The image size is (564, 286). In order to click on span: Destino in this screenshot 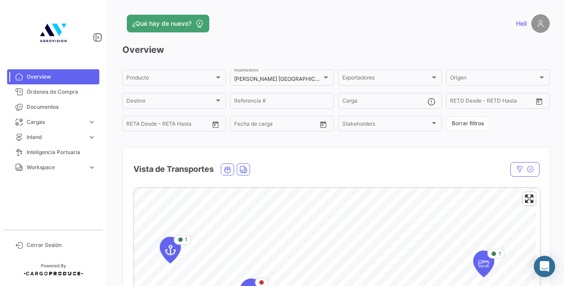, I will do `click(170, 102)`.